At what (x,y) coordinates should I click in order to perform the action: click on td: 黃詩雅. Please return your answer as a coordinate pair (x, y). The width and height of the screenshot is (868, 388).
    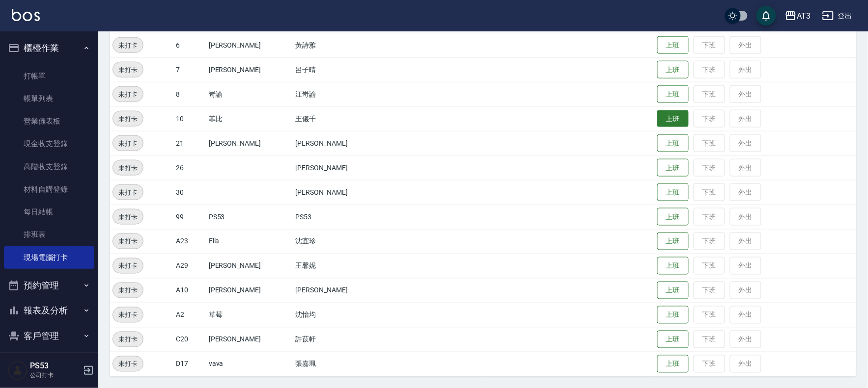
    Looking at the image, I should click on (344, 45).